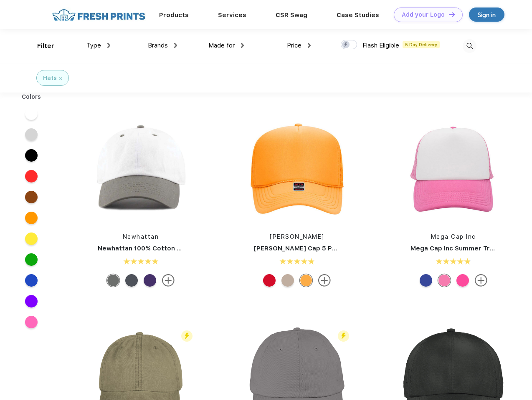 This screenshot has width=532, height=400. What do you see at coordinates (444, 281) in the screenshot?
I see `div: White With Light Pink` at bounding box center [444, 281].